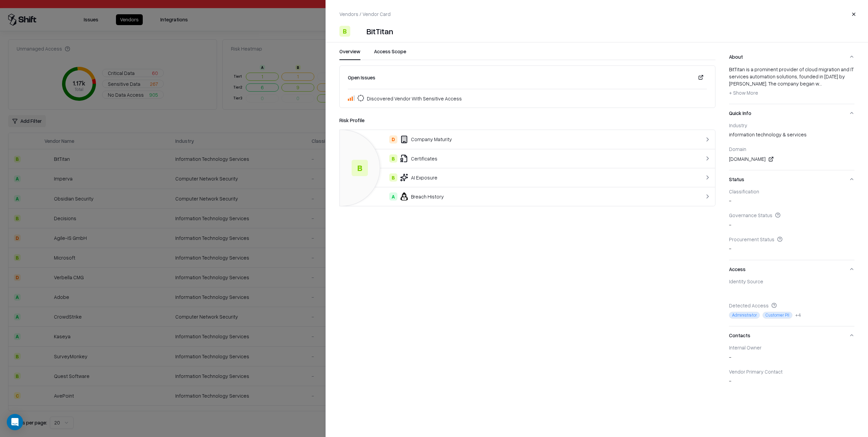 The image size is (868, 437). What do you see at coordinates (393, 139) in the screenshot?
I see `div: D` at bounding box center [393, 139].